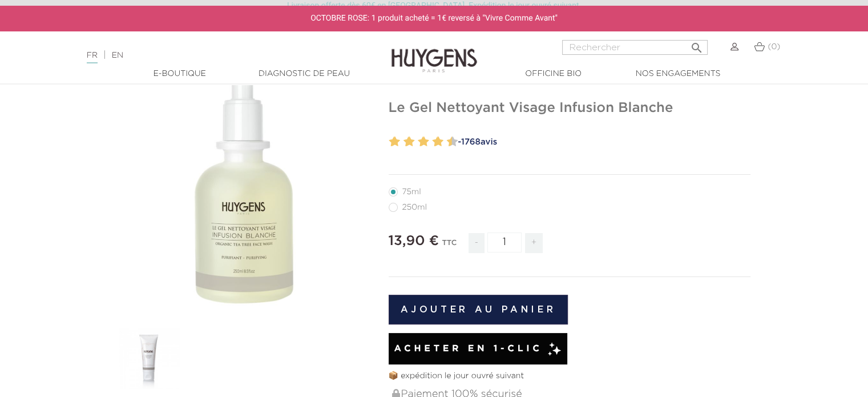  I want to click on span: 1768, so click(471, 142).